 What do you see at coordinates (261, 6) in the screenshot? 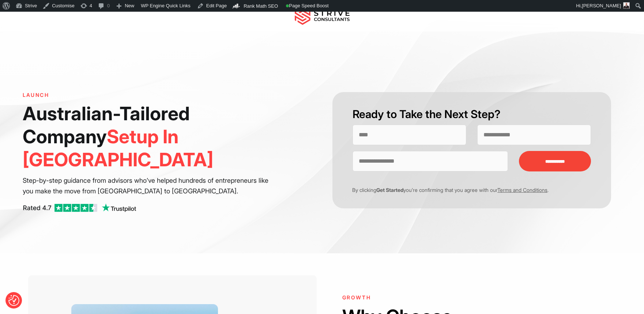
I see `span: Rank Math SEO` at bounding box center [261, 6].